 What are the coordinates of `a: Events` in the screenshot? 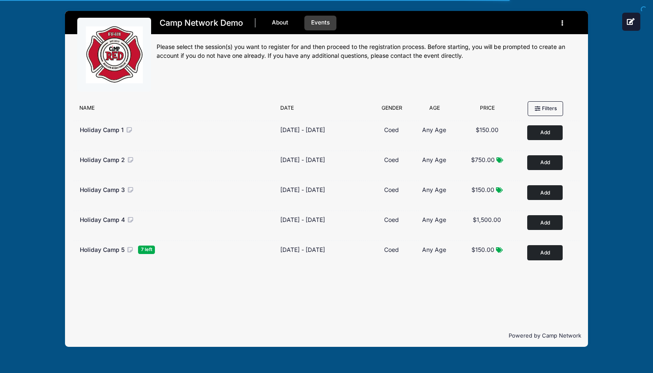 It's located at (320, 23).